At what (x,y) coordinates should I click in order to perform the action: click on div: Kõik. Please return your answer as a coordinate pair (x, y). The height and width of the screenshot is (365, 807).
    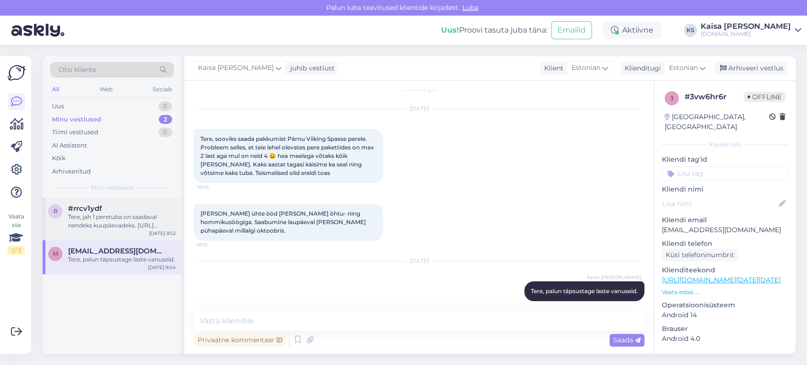
    Looking at the image, I should click on (59, 158).